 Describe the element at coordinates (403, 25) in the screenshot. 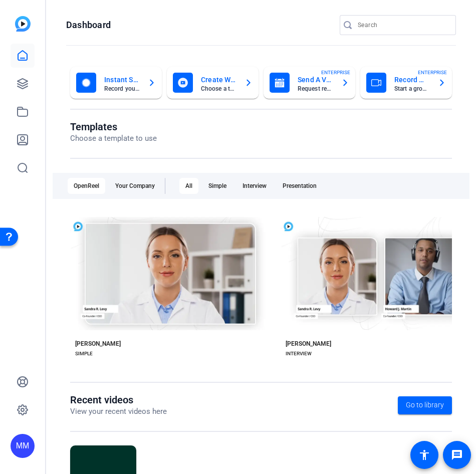

I see `input: Search` at that location.